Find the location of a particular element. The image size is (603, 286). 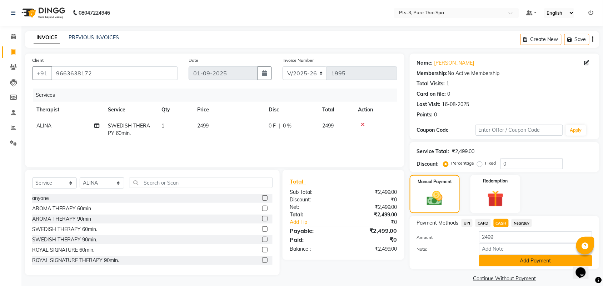

label: Manual Payment is located at coordinates (435, 182).